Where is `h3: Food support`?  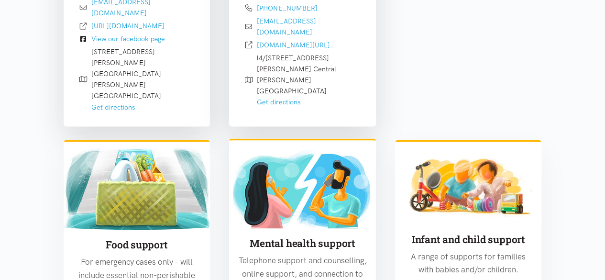 h3: Food support is located at coordinates (137, 244).